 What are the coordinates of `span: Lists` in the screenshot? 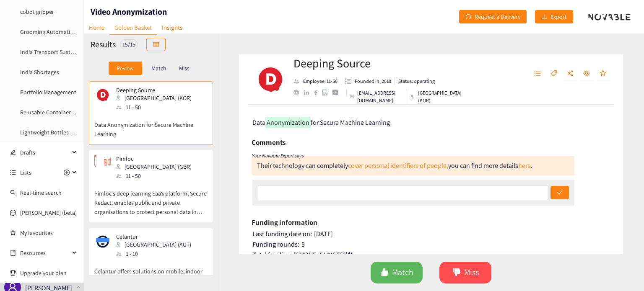 It's located at (26, 172).